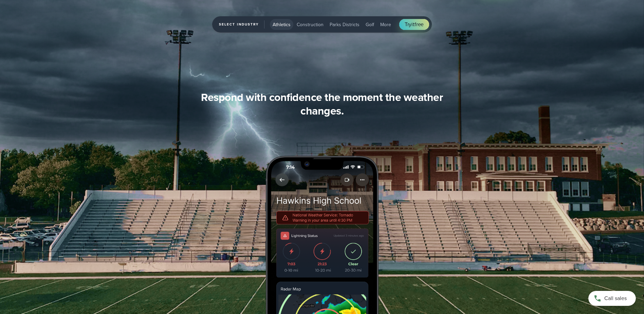 This screenshot has height=314, width=644. Describe the element at coordinates (322, 104) in the screenshot. I see `h3: Respond with confidence the moment the weather changes.` at that location.